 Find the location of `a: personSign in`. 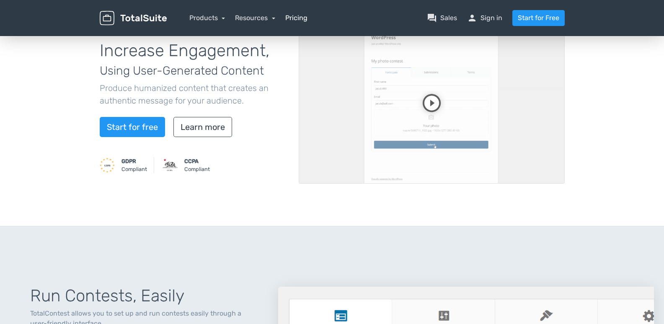

a: personSign in is located at coordinates (484, 18).